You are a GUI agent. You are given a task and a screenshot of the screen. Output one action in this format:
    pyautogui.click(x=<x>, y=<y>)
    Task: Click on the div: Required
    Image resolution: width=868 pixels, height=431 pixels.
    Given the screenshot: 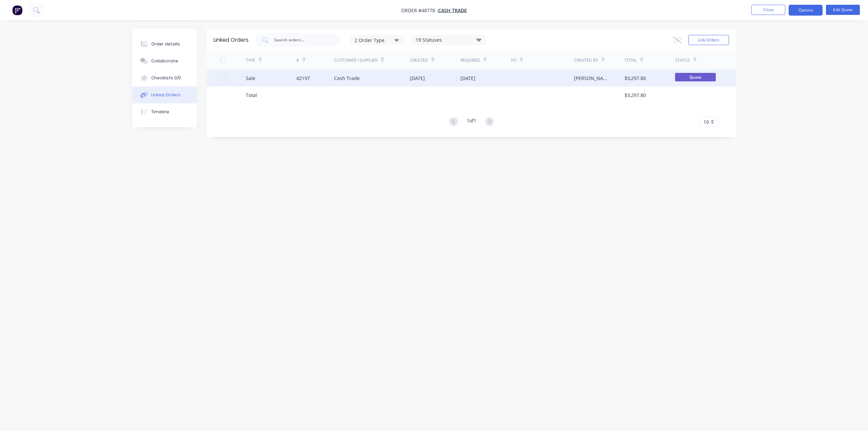 What is the action you would take?
    pyautogui.click(x=470, y=60)
    